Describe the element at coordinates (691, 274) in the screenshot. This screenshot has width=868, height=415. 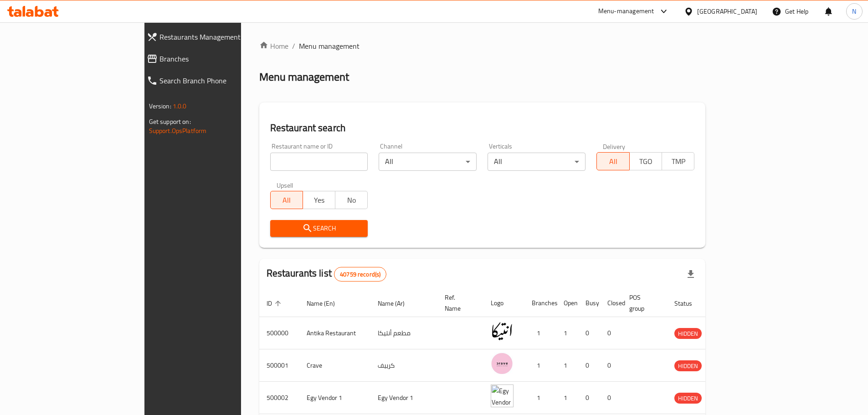
I see `div: Export file` at that location.